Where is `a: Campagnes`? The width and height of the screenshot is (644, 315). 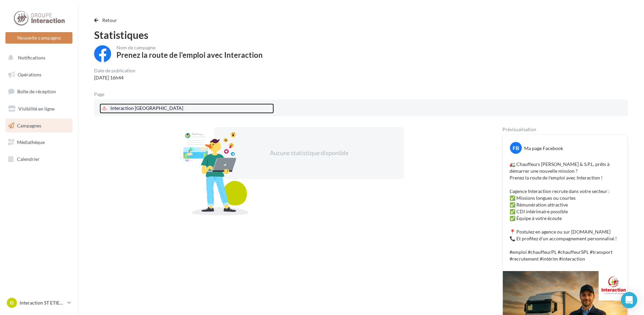
a: Campagnes is located at coordinates (39, 126).